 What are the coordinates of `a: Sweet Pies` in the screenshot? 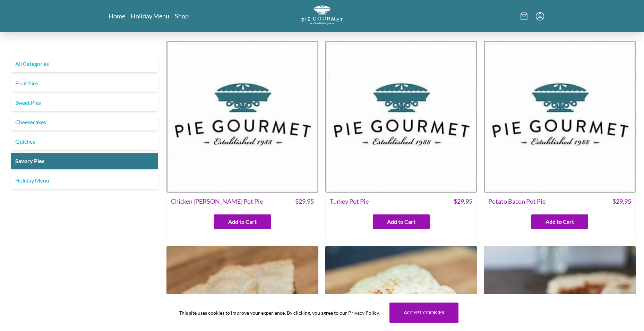 It's located at (85, 103).